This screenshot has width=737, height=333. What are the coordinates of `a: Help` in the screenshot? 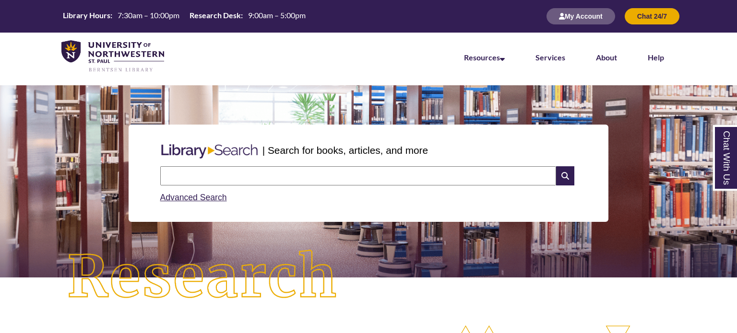 It's located at (656, 57).